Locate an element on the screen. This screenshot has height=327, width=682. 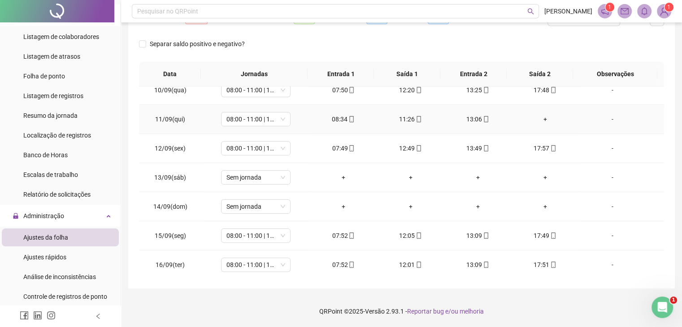
span: 10/09(qua) is located at coordinates (170, 90).